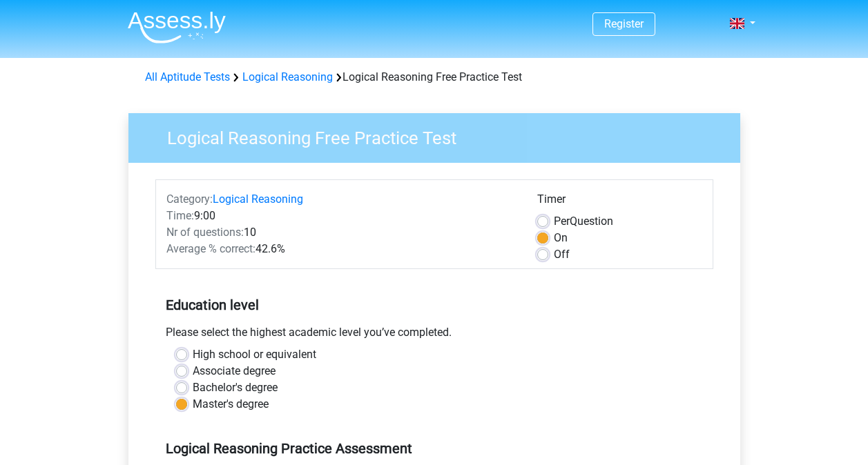 The image size is (868, 465). Describe the element at coordinates (619, 202) in the screenshot. I see `div: Timer` at that location.